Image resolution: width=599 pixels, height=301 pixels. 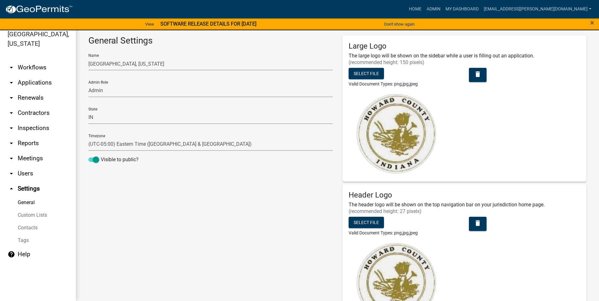 What do you see at coordinates (465, 205) in the screenshot?
I see `h6: The header logo will be shown on the top navigation bar on your jurisdiction home page.` at bounding box center [465, 205].